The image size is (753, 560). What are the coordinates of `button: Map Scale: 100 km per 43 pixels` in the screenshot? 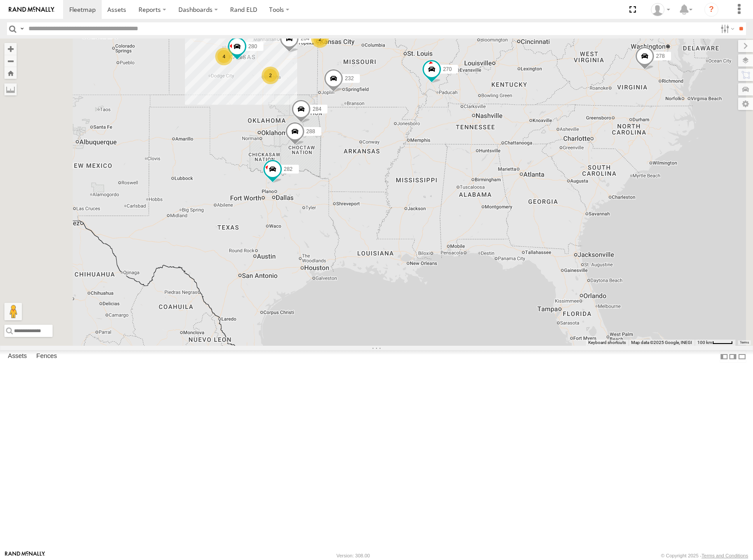 It's located at (715, 343).